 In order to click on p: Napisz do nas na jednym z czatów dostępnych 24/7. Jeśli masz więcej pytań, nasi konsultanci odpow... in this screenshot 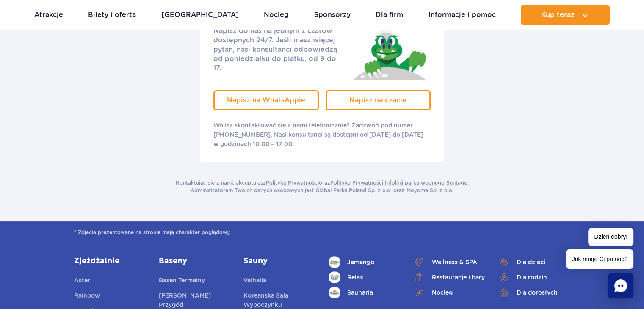, I will do `click(279, 50)`.